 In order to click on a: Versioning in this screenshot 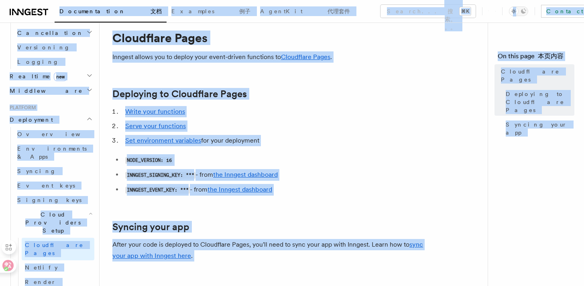, I will do `click(54, 47)`.